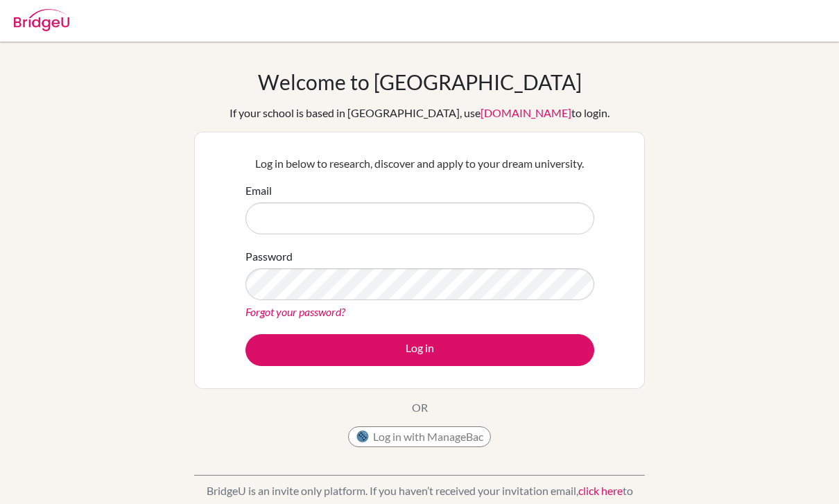 The image size is (839, 504). I want to click on p: Log in below to research, discover and apply to your dream university., so click(420, 164).